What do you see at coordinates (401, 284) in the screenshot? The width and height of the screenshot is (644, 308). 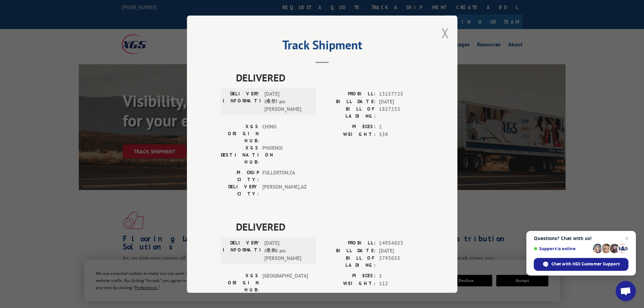 I see `span: 112` at bounding box center [401, 284].